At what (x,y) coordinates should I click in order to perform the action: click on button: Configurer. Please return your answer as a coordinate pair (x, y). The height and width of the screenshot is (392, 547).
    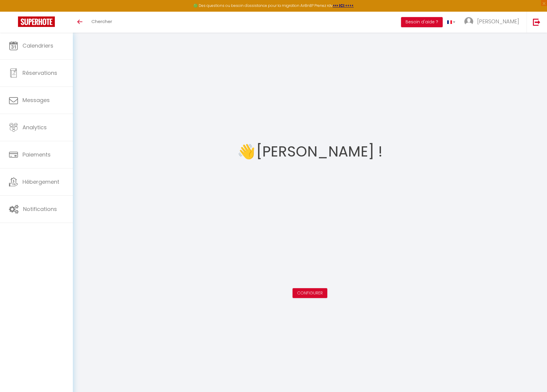
    Looking at the image, I should click on (310, 293).